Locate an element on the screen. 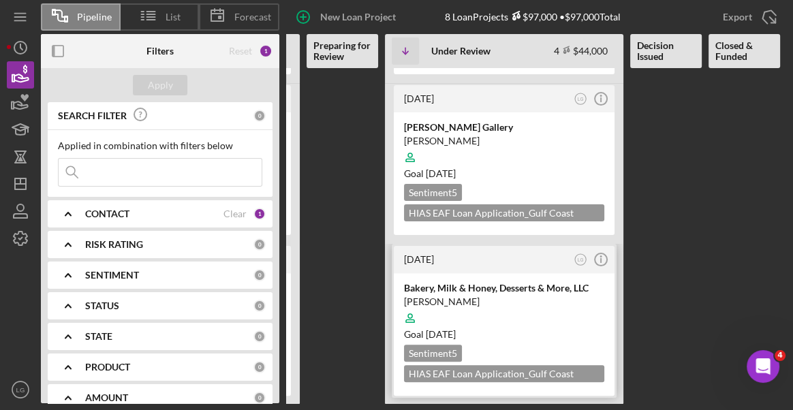 This screenshot has height=410, width=793. b: Under Review is located at coordinates (460, 51).